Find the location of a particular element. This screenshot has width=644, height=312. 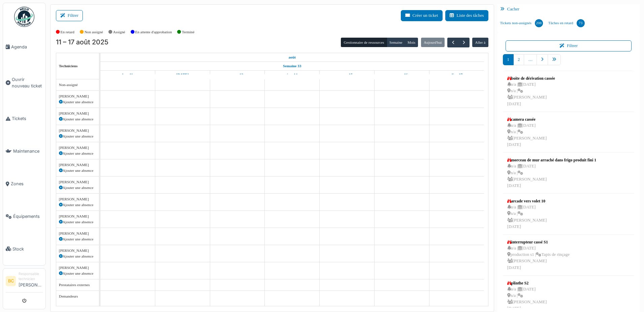

button: Aujourd'hui is located at coordinates (433, 42).